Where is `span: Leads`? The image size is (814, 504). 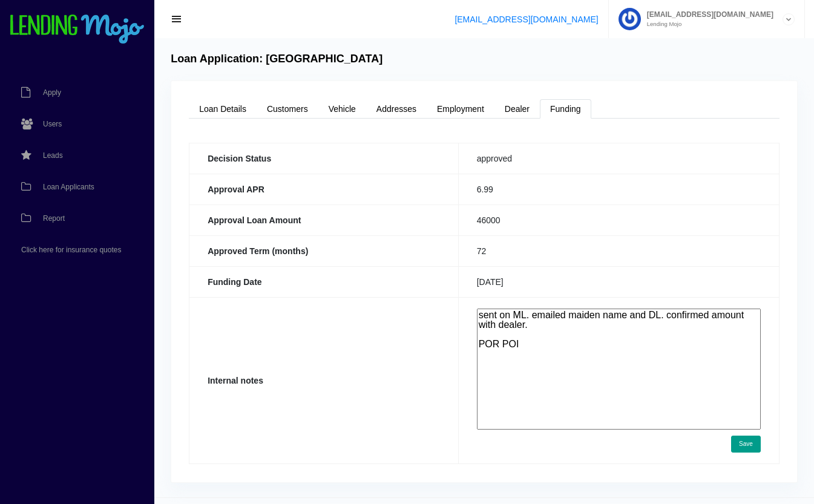 span: Leads is located at coordinates (53, 156).